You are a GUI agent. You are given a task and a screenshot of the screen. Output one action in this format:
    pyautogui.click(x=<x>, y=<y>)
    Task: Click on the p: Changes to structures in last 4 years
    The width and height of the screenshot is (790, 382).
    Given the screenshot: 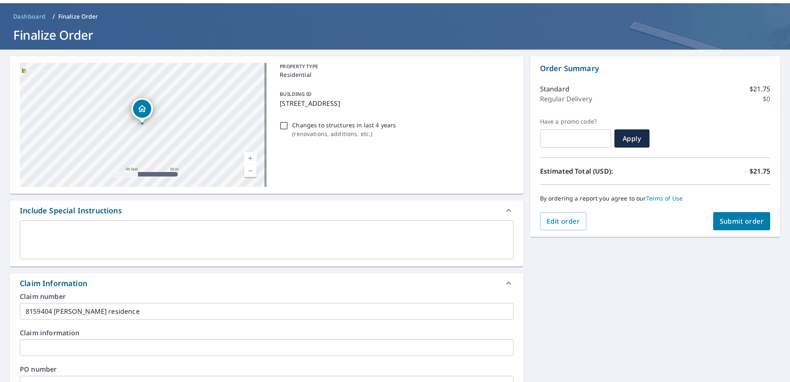 What is the action you would take?
    pyautogui.click(x=344, y=125)
    